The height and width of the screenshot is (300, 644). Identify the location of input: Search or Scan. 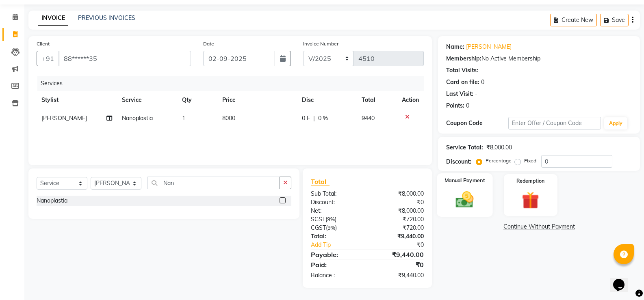
(214, 183).